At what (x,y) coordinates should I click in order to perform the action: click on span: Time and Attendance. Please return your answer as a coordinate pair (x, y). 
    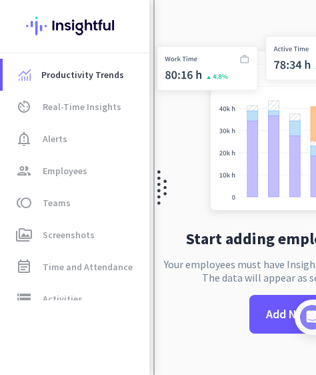
    Looking at the image, I should click on (87, 267).